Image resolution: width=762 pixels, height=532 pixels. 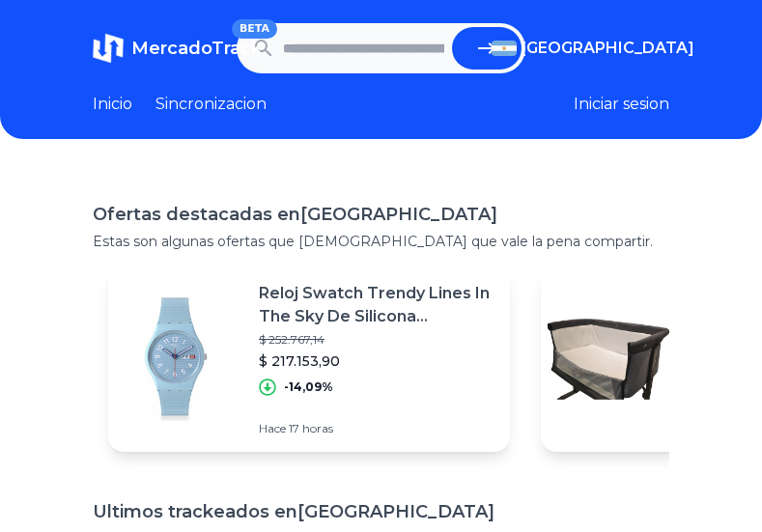 What do you see at coordinates (108, 49) in the screenshot?
I see `img: MercadoTrack` at bounding box center [108, 49].